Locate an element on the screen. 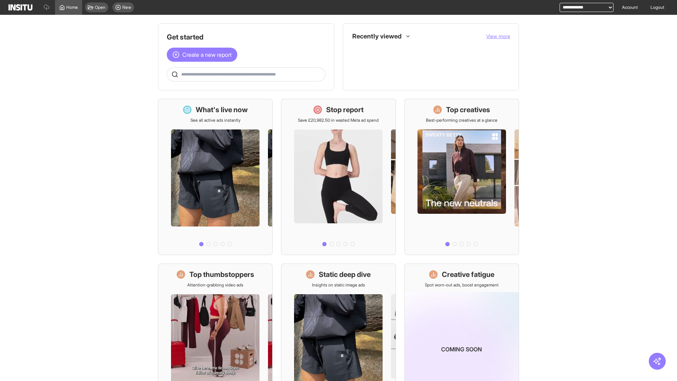  img: Logo is located at coordinates (20, 7).